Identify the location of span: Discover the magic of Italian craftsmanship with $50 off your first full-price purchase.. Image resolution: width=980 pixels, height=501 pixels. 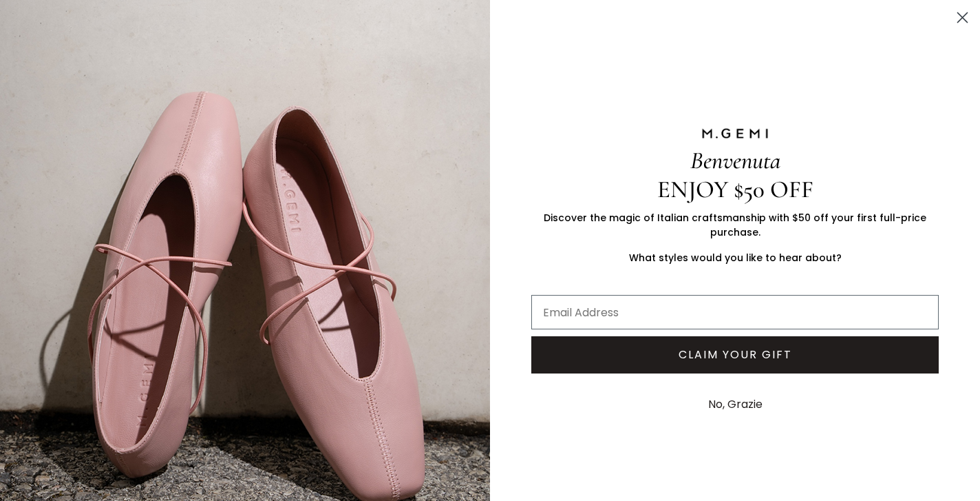
(735, 225).